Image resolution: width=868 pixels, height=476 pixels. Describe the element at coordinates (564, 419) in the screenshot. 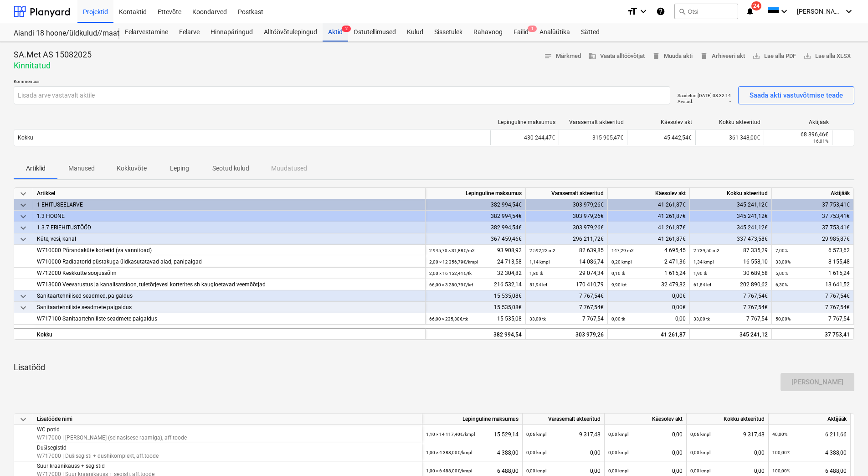

I see `div: Varasemalt akteeritud` at that location.